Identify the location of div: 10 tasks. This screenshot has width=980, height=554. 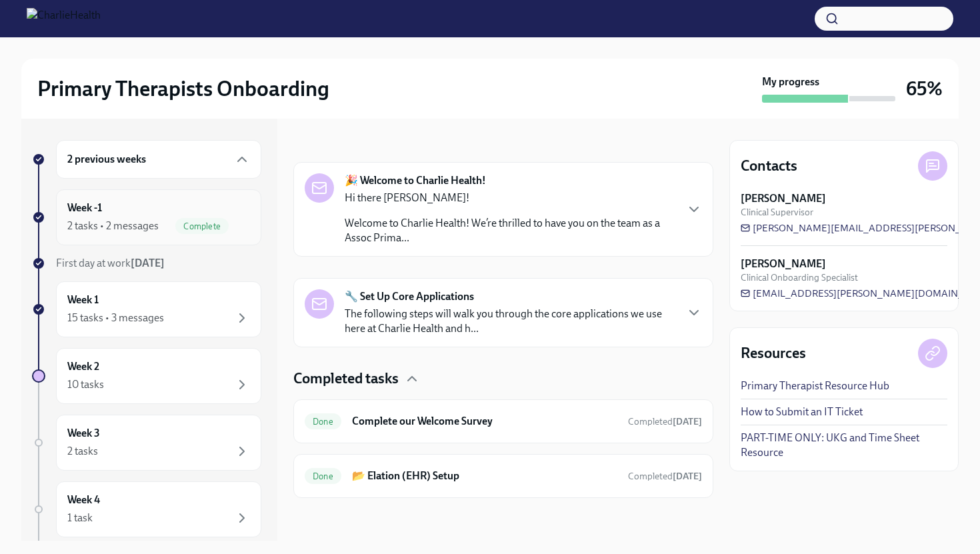
(86, 384).